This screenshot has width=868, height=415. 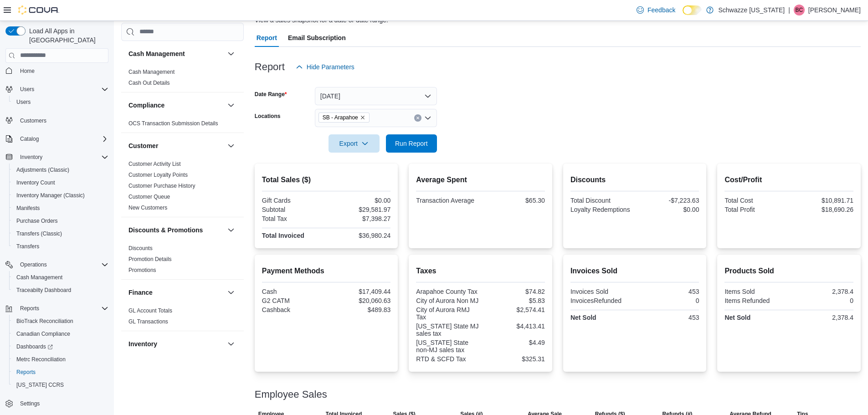 What do you see at coordinates (61, 221) in the screenshot?
I see `span: Purchase Orders` at bounding box center [61, 221].